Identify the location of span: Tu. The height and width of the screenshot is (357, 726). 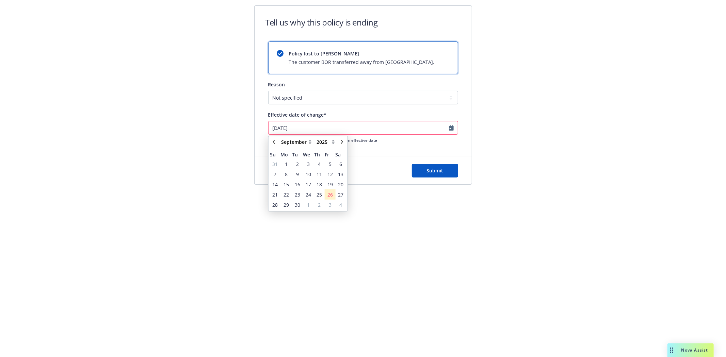
(298, 155).